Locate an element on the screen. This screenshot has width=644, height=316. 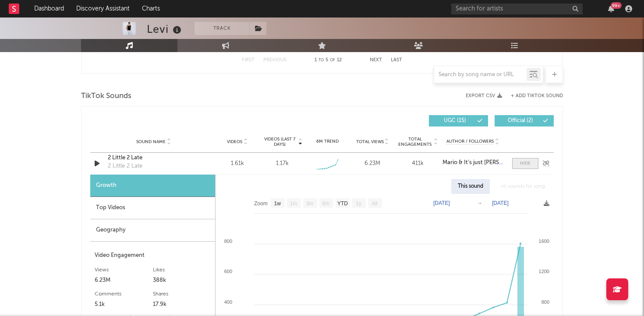
span: Total Engagements is located at coordinates (415, 142).